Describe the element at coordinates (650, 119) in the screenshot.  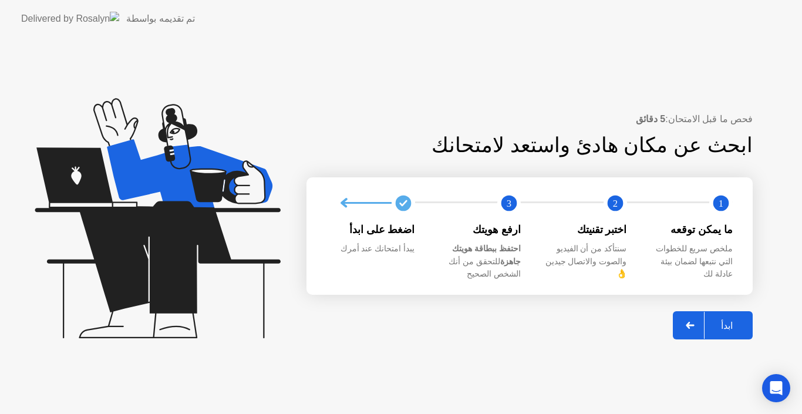
I see `b: 5 دقائق` at that location.